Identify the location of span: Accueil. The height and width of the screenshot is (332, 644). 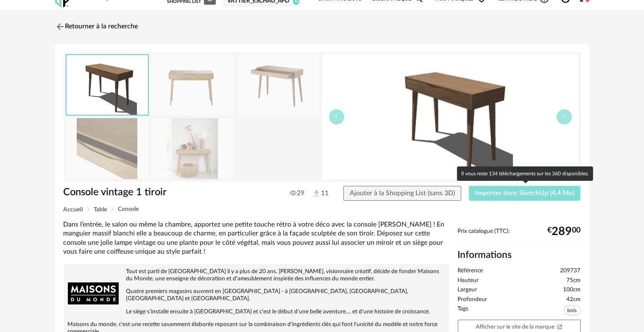
(73, 210).